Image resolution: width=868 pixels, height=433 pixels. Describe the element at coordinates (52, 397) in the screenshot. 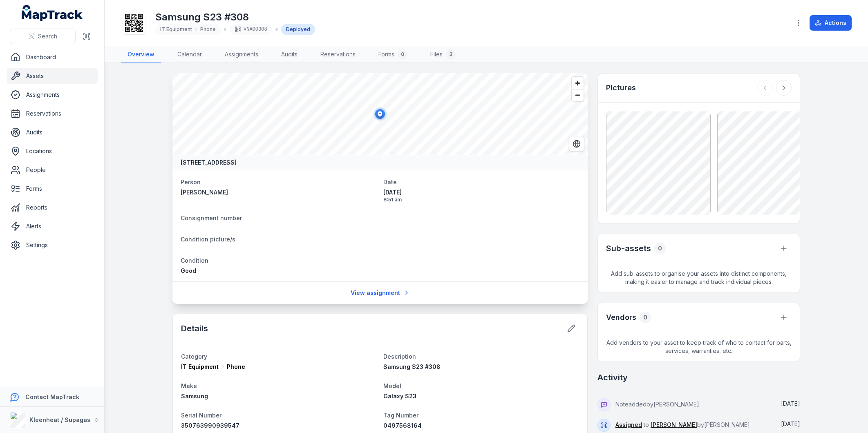

I see `strong: Contact MapTrack` at that location.